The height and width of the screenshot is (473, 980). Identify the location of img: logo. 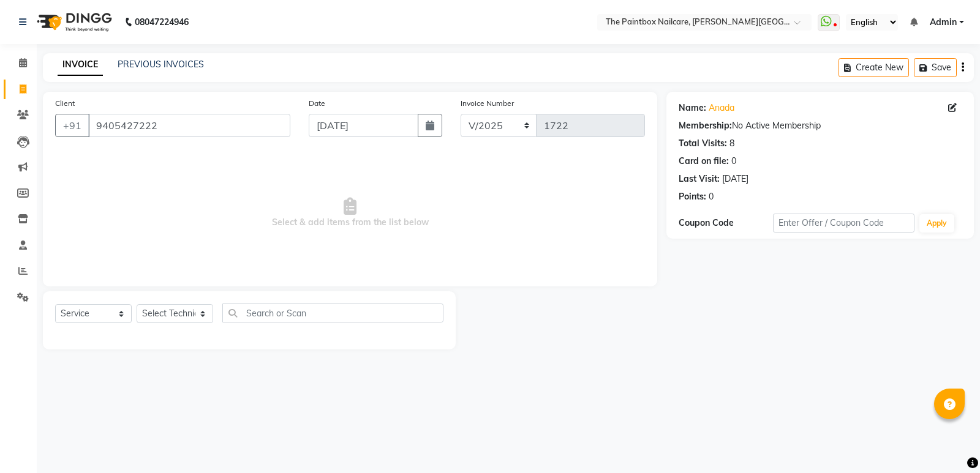
(73, 22).